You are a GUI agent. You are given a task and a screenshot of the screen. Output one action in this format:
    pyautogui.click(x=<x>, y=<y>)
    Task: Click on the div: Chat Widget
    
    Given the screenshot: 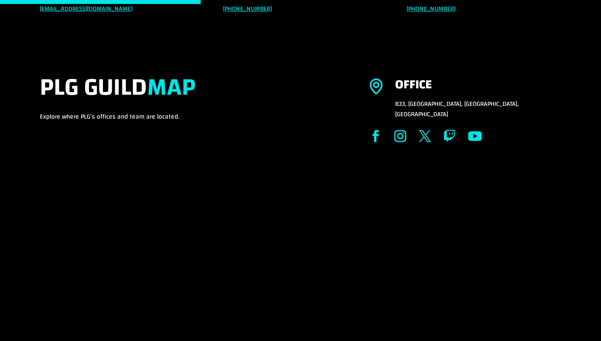 What is the action you would take?
    pyautogui.click(x=581, y=322)
    